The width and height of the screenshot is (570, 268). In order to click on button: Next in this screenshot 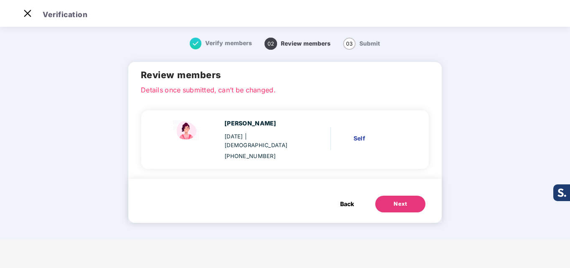, I will do `click(401, 204)`.